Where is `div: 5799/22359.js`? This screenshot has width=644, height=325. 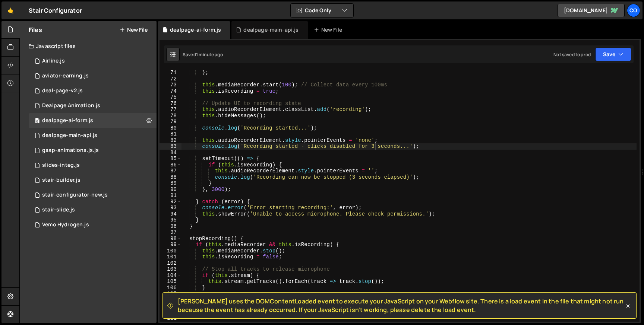 div: 5799/22359.js is located at coordinates (93, 225).